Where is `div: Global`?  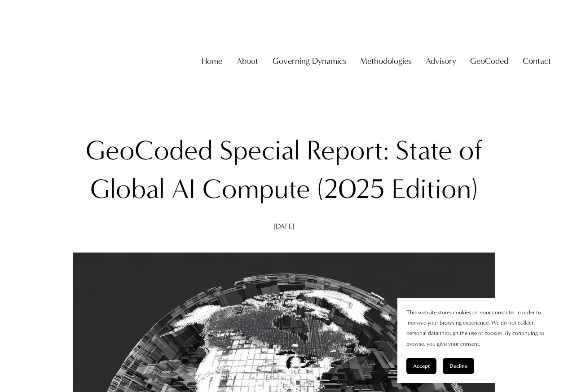 div: Global is located at coordinates (127, 189).